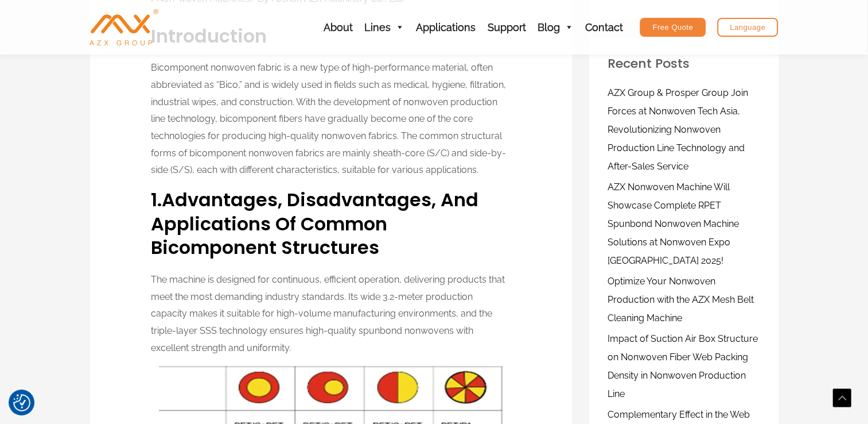 Image resolution: width=868 pixels, height=424 pixels. Describe the element at coordinates (330, 224) in the screenshot. I see `h3: 1.` at that location.